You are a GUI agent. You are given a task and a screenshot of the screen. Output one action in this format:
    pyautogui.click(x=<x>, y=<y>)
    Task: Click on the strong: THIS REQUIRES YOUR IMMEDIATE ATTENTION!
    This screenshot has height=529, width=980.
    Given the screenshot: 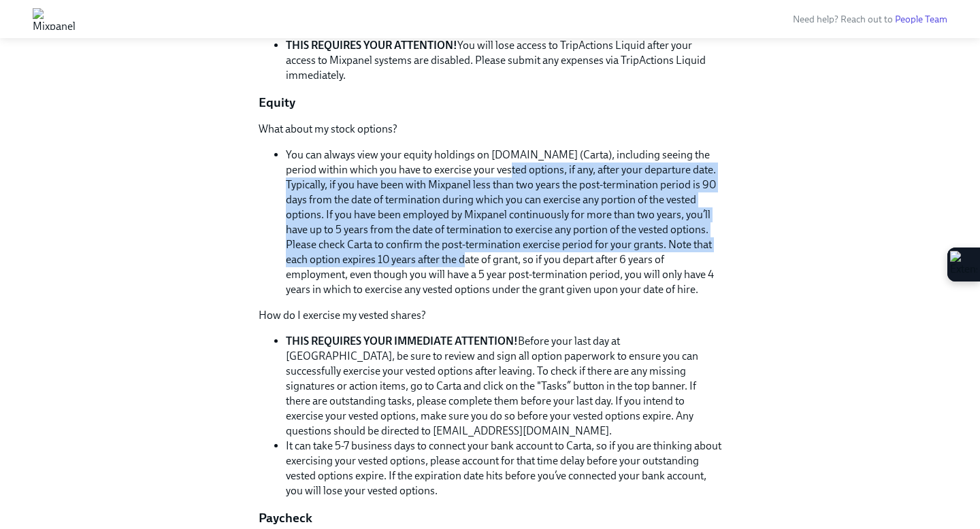 What is the action you would take?
    pyautogui.click(x=401, y=341)
    